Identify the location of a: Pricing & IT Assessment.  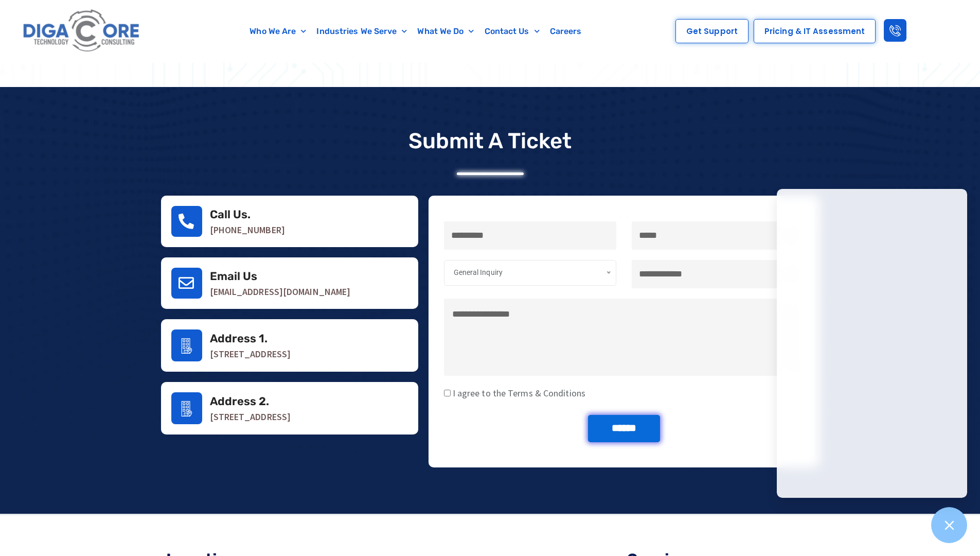
(814, 31).